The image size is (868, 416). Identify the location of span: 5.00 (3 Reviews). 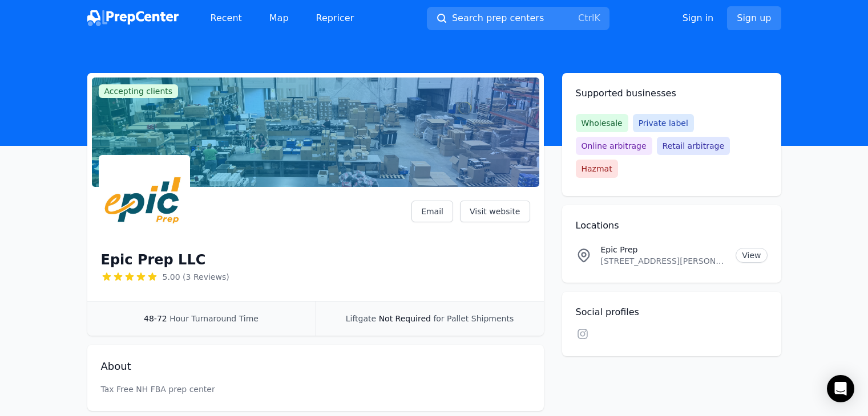
(196, 277).